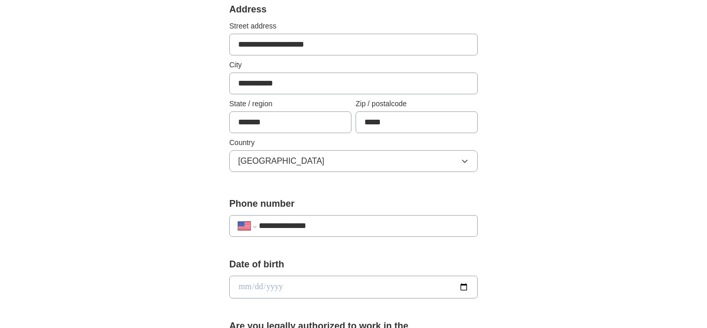 The width and height of the screenshot is (707, 328). I want to click on div: Address, so click(354, 9).